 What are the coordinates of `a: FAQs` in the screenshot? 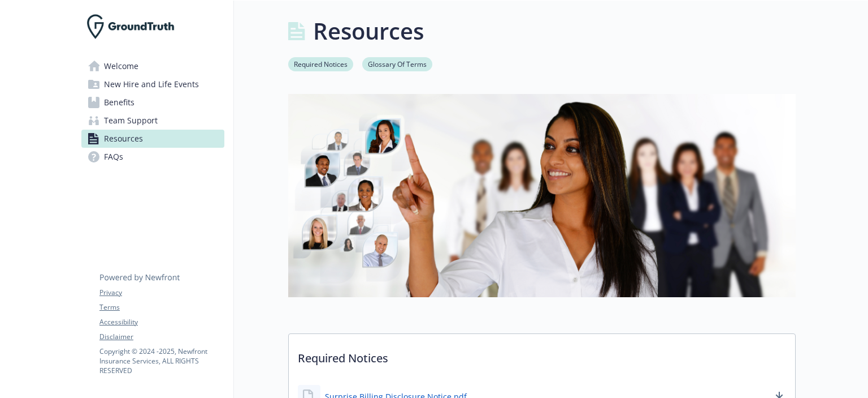 It's located at (153, 157).